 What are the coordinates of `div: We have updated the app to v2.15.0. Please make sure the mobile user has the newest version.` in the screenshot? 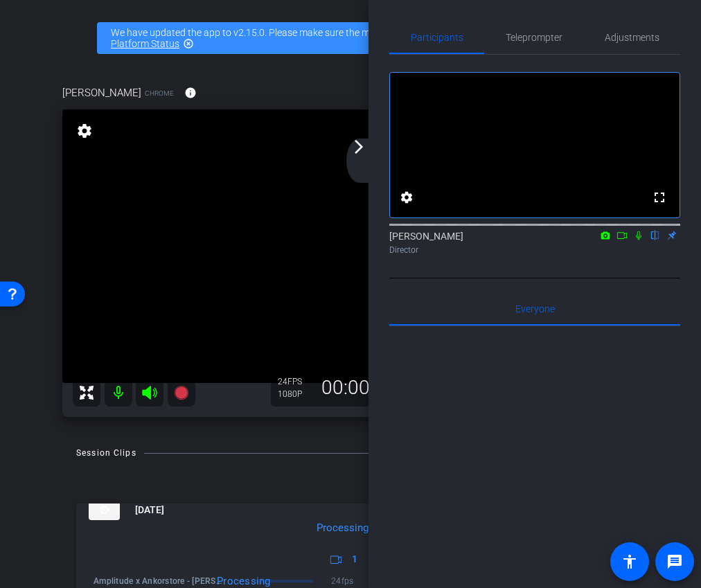 It's located at (350, 38).